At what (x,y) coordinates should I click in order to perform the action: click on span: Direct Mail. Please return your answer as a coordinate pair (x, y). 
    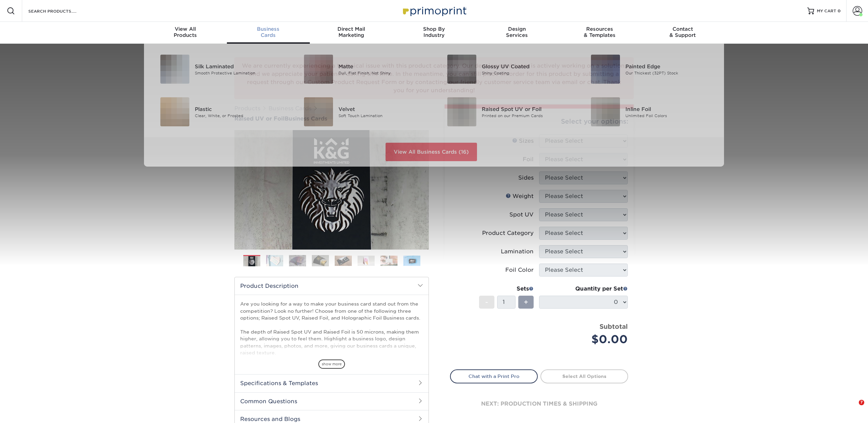
    Looking at the image, I should click on (351, 29).